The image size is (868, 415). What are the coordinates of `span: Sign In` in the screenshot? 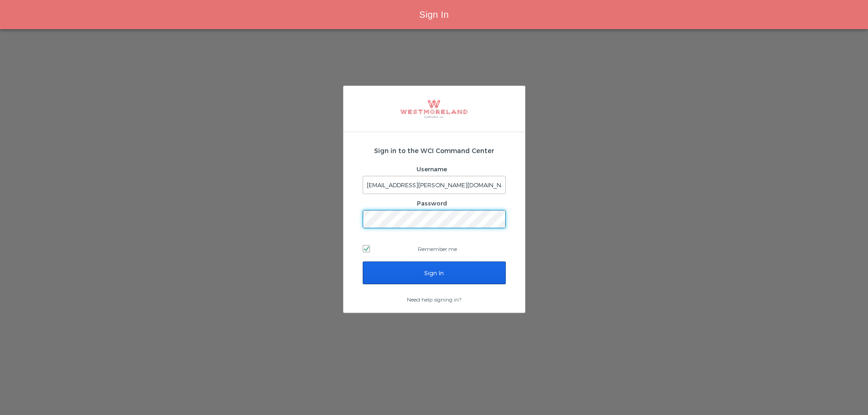 It's located at (434, 15).